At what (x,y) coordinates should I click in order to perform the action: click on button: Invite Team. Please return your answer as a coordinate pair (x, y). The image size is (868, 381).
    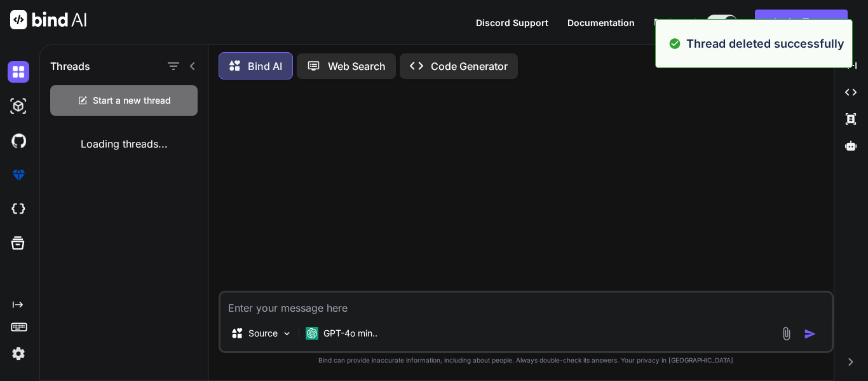
    Looking at the image, I should click on (802, 22).